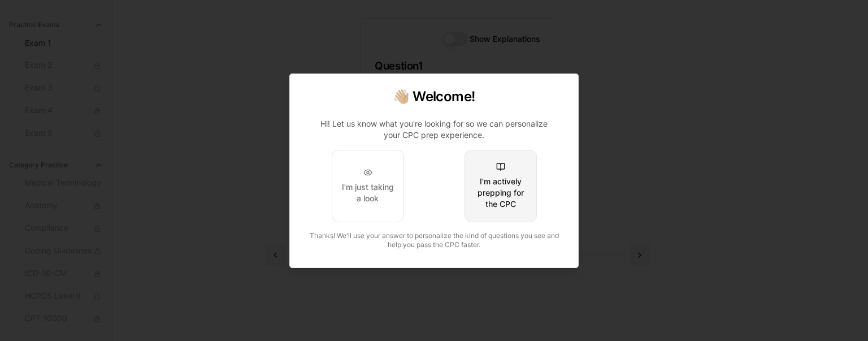  What do you see at coordinates (368, 193) in the screenshot?
I see `div: I'm just taking a look` at bounding box center [368, 193].